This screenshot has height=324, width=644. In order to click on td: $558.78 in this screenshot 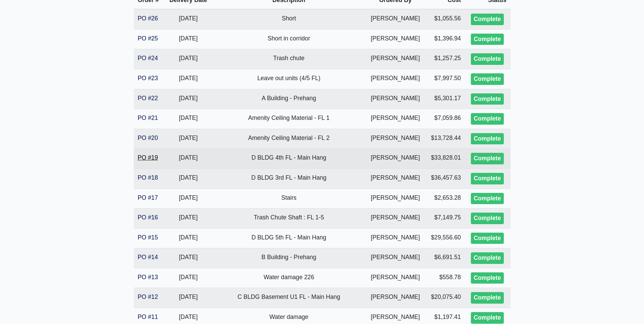, I will do `click(445, 278)`.